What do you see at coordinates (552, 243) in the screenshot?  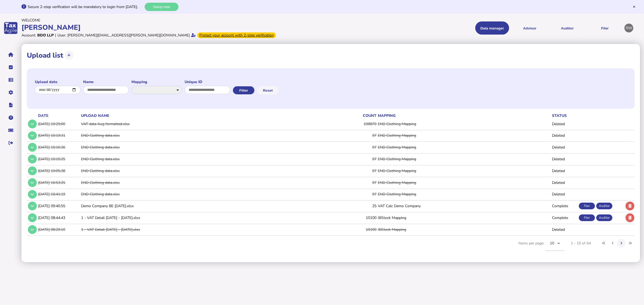 I see `span: 10` at bounding box center [552, 243].